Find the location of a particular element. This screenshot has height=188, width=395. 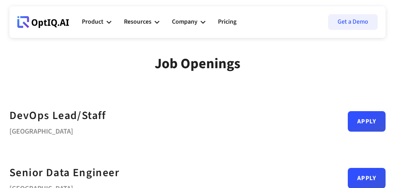

a: Webflow Homepage is located at coordinates (43, 22).